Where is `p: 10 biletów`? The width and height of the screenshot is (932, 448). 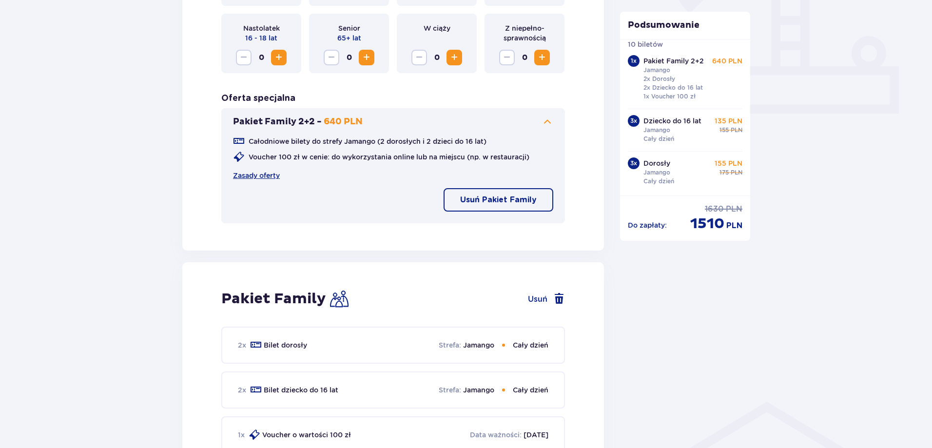 p: 10 biletów is located at coordinates (645, 44).